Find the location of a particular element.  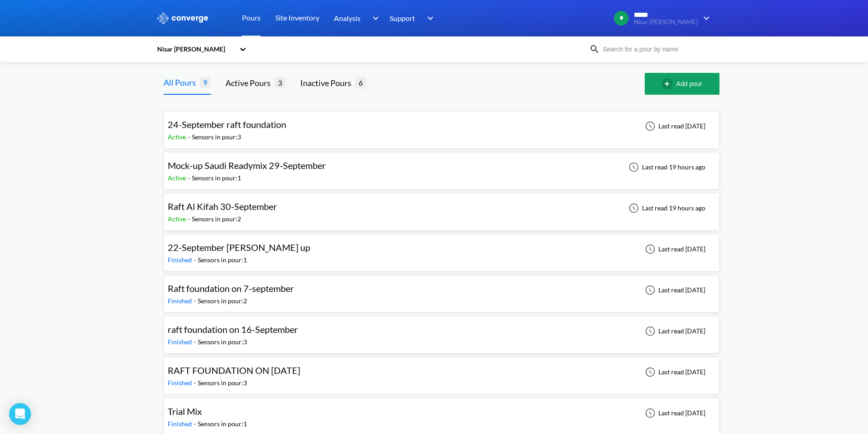

a: Raft Al Kifah 30-SeptemberActive-Sensors in pour:2Last read 19 hours ago is located at coordinates (442, 207).